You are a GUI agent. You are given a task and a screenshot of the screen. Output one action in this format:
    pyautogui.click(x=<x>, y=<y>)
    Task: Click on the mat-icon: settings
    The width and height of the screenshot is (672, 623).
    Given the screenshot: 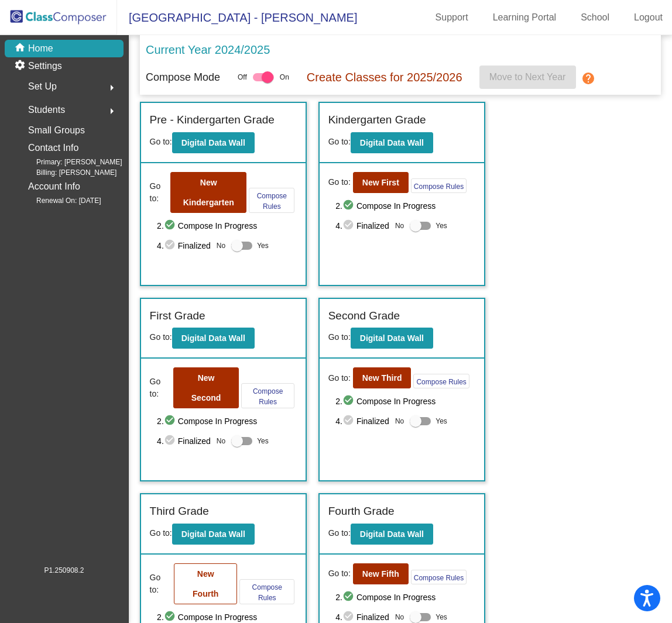 What is the action you would take?
    pyautogui.click(x=21, y=66)
    